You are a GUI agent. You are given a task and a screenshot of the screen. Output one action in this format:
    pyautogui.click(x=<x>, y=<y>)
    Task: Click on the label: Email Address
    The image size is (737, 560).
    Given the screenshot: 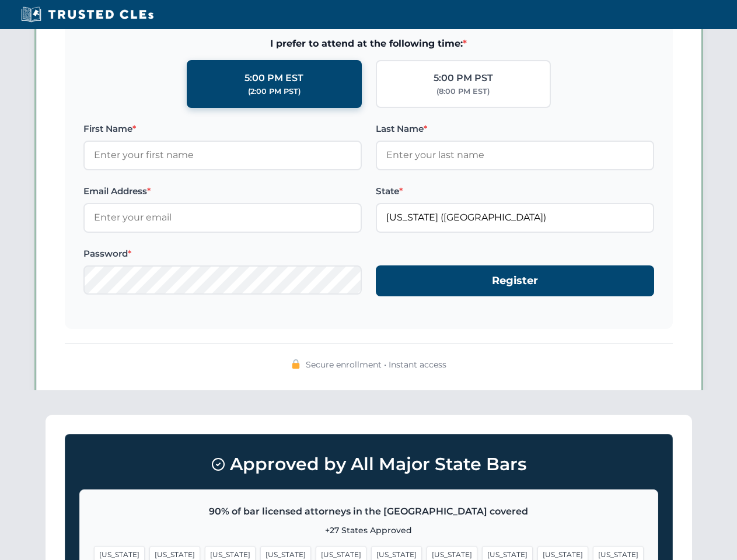 What is the action you would take?
    pyautogui.click(x=223, y=191)
    